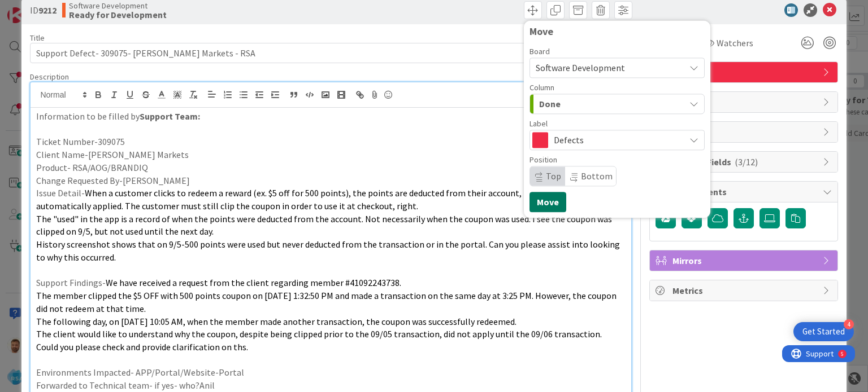  Describe the element at coordinates (617, 32) in the screenshot. I see `div: Move` at that location.